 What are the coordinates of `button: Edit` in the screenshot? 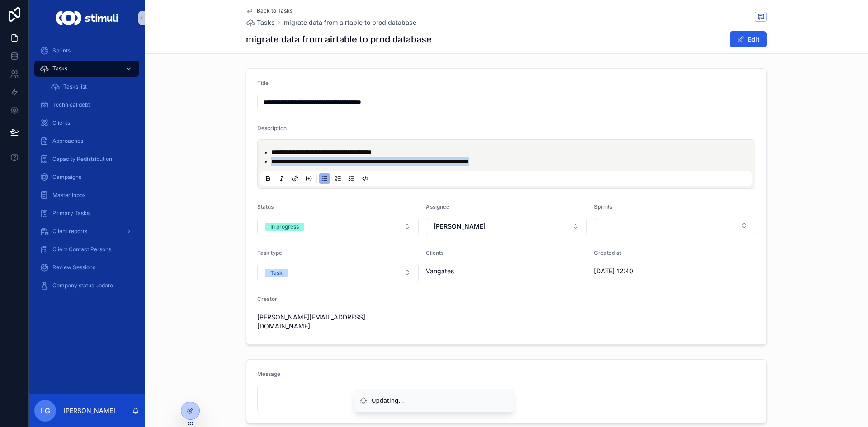 It's located at (748, 39).